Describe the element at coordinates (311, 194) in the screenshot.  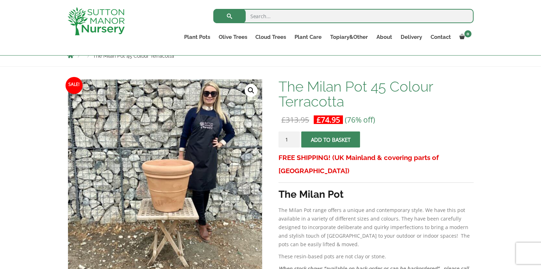
I see `strong: The Milan Pot` at that location.